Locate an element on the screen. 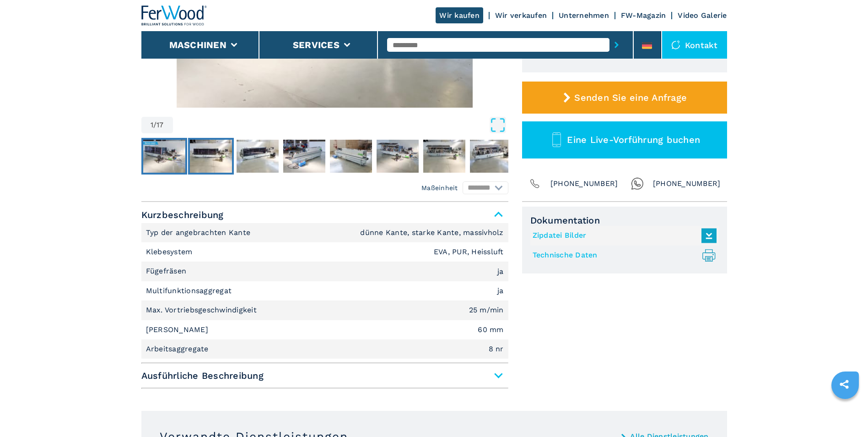 This screenshot has width=868, height=437. img: 4a8861d02defd571c35ff8b79eb2e36e is located at coordinates (351, 156).